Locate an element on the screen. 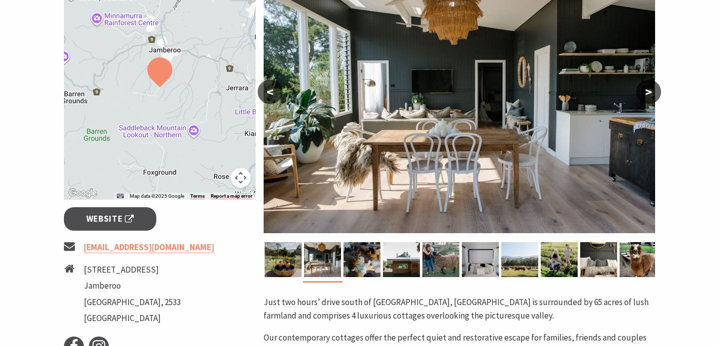 The image size is (719, 346). span: Website is located at coordinates (110, 219).